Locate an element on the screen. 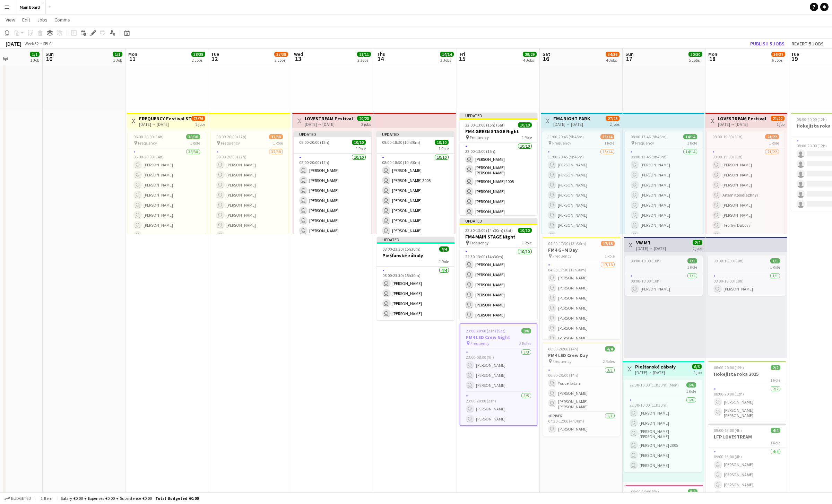 This screenshot has height=504, width=832. span: 06:00-20:00 (14h) is located at coordinates (149, 137).